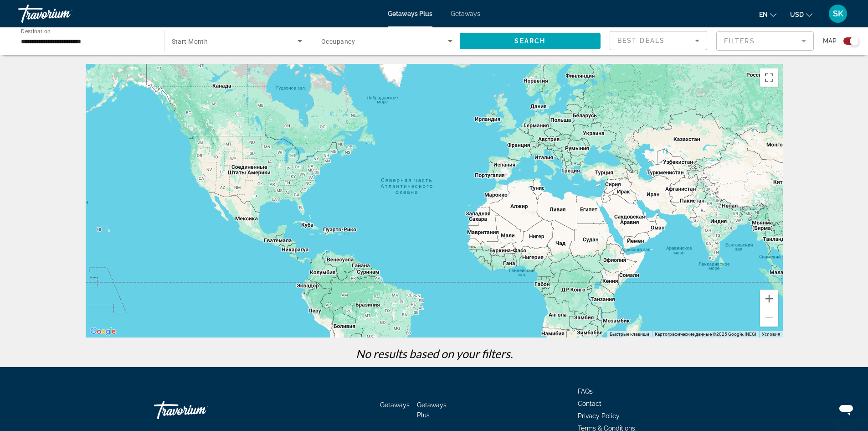 Image resolution: width=868 pixels, height=431 pixels. I want to click on button: Filter, so click(765, 41).